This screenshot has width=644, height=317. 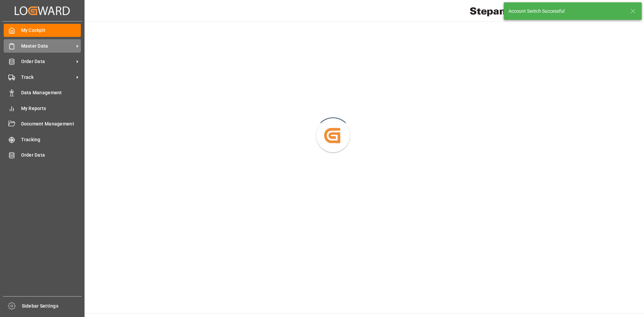 I want to click on span: My Cockpit, so click(x=51, y=30).